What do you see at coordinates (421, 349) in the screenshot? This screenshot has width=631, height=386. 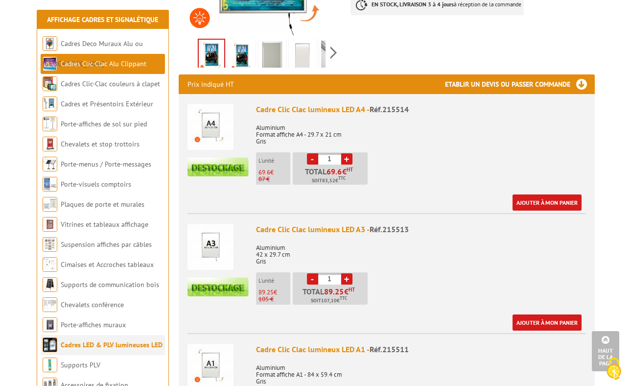 I see `div: Cadre Clic Clac lumineux LED A1 -` at bounding box center [421, 349].